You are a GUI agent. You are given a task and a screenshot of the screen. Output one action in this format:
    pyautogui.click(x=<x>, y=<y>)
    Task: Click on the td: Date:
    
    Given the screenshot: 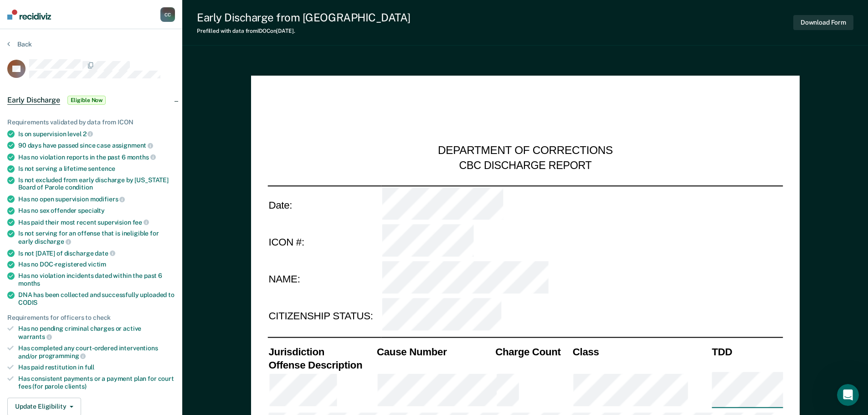 What is the action you would take?
    pyautogui.click(x=324, y=204)
    